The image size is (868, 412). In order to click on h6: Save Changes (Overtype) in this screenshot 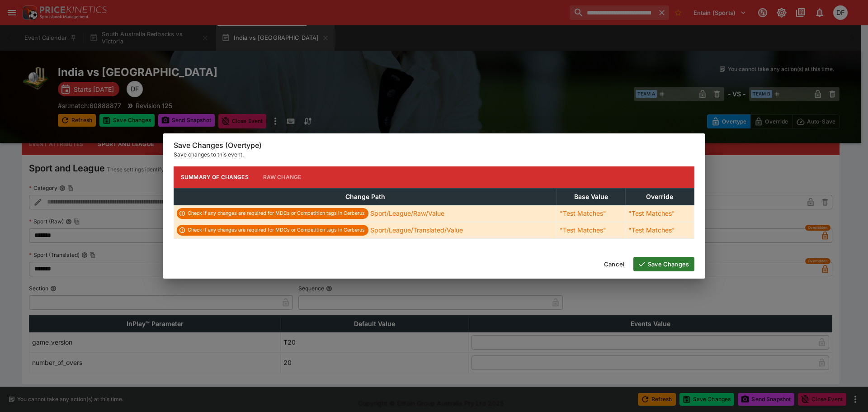, I will do `click(434, 146)`.